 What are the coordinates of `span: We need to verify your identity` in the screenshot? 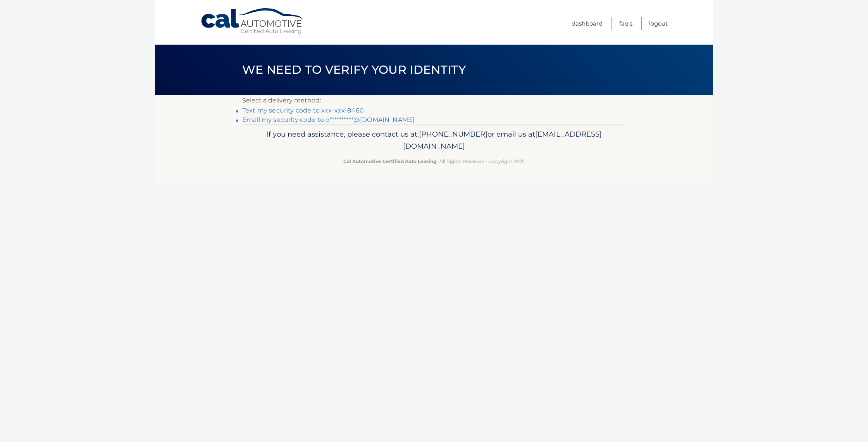 It's located at (354, 70).